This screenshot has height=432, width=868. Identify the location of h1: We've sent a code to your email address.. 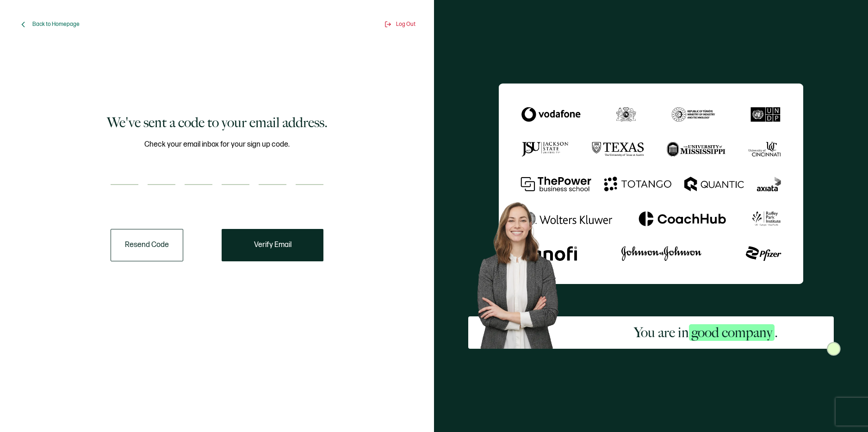
(217, 123).